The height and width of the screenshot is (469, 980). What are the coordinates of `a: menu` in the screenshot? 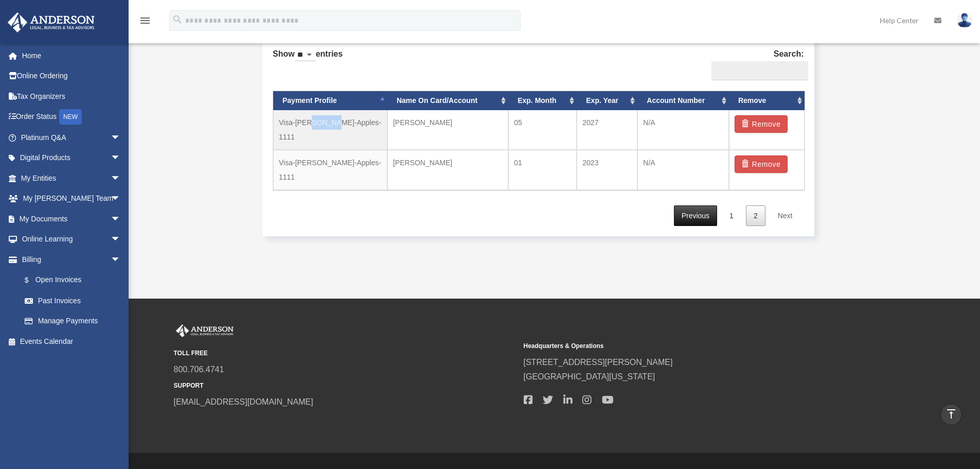 It's located at (146, 22).